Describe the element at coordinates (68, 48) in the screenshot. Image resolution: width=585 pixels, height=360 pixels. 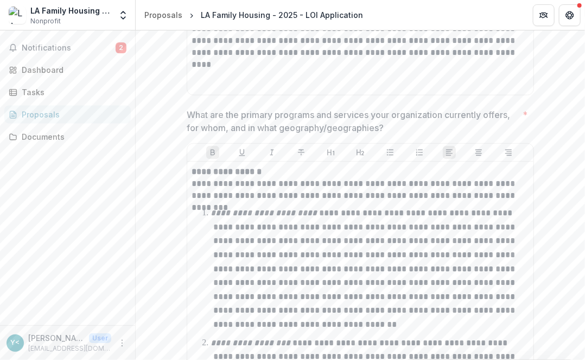
I see `span: Notifications` at that location.